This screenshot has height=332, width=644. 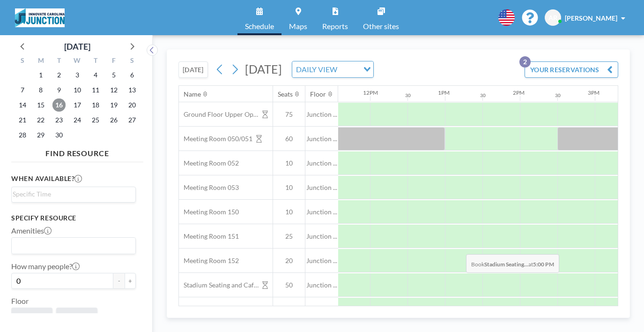 What do you see at coordinates (209, 163) in the screenshot?
I see `span: Meeting Room 052` at bounding box center [209, 163].